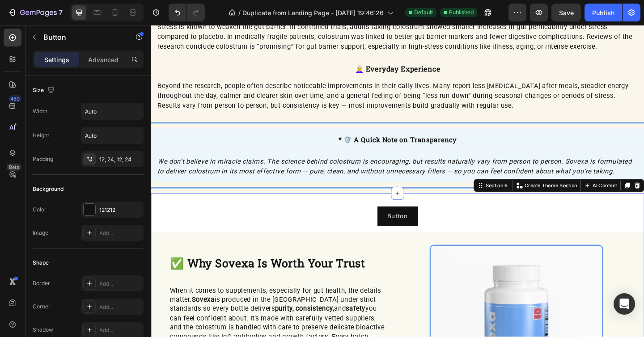 The width and height of the screenshot is (644, 337). Describe the element at coordinates (424, 13) in the screenshot. I see `span: Default` at that location.